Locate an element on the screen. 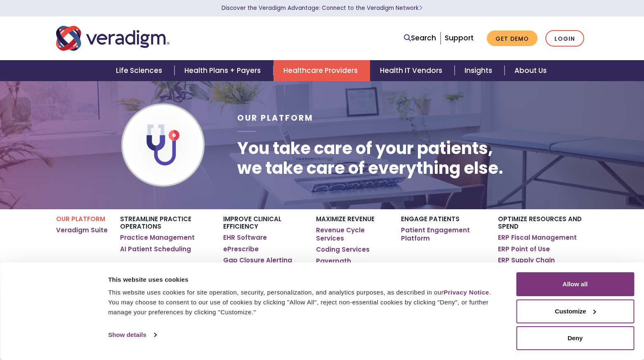 This screenshot has height=360, width=644. a: Support is located at coordinates (459, 38).